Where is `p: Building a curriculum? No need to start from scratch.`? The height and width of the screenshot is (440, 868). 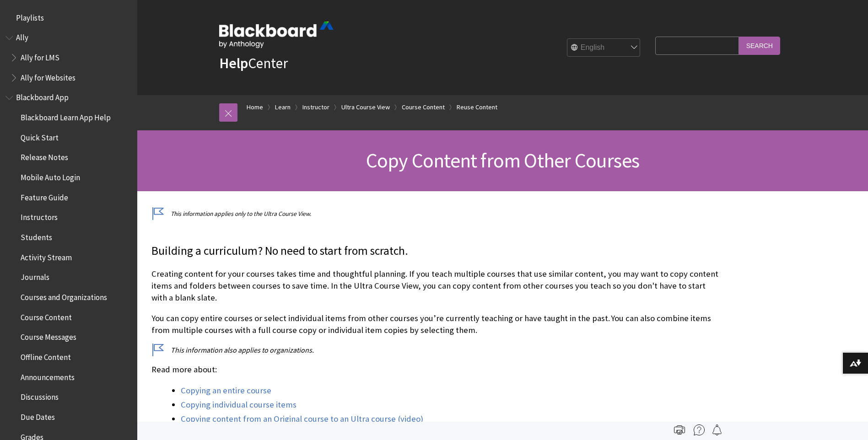
p: Building a curriculum? No need to start from scratch. is located at coordinates (435, 251).